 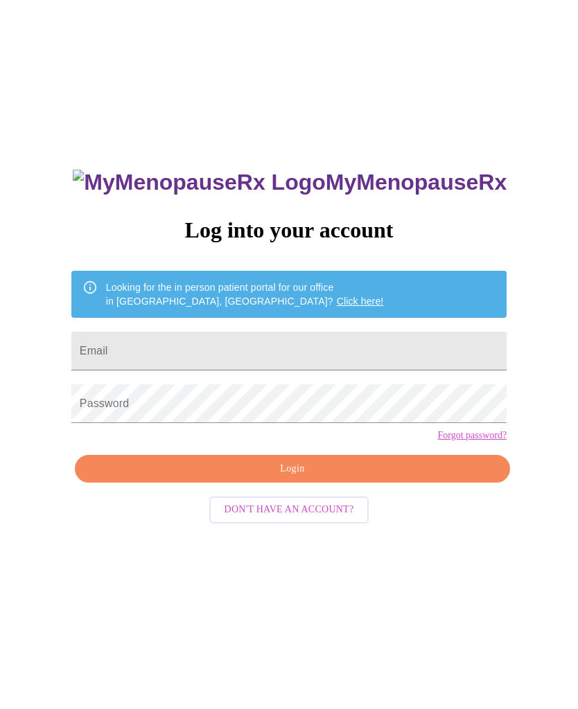 What do you see at coordinates (289, 508) in the screenshot?
I see `a: Don't have an account?` at bounding box center [289, 508].